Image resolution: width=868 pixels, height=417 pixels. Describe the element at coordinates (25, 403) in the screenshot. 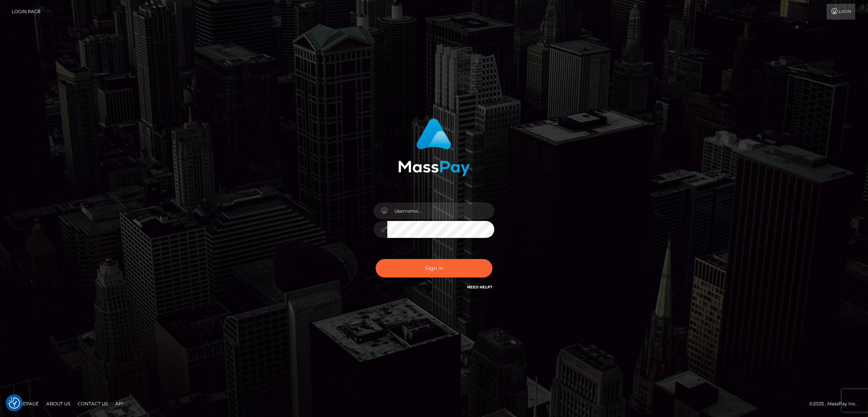

I see `a: Homepage` at that location.